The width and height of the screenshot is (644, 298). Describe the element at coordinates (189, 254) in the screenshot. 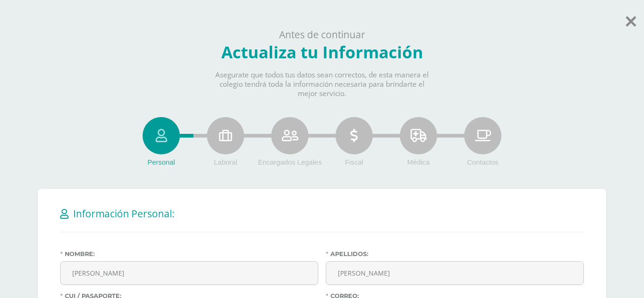

I see `label: Nombre:` at that location.